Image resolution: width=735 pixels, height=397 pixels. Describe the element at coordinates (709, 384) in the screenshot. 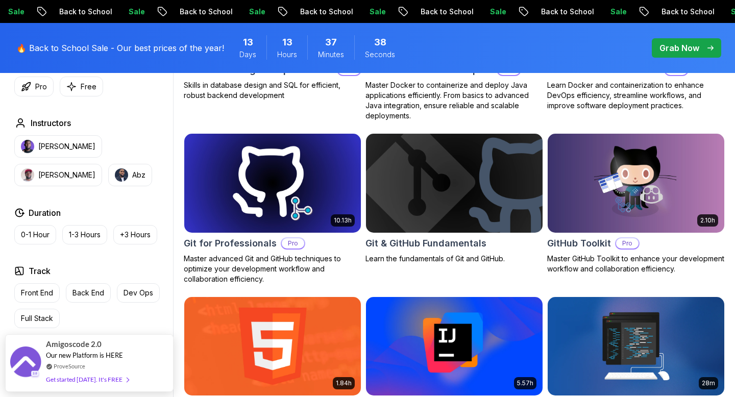

I see `p: 28m` at that location.